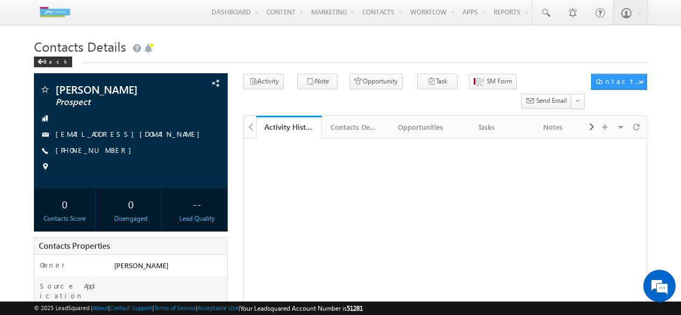 The image size is (681, 315). What do you see at coordinates (197, 219) in the screenshot?
I see `div: Lead Quality` at bounding box center [197, 219].